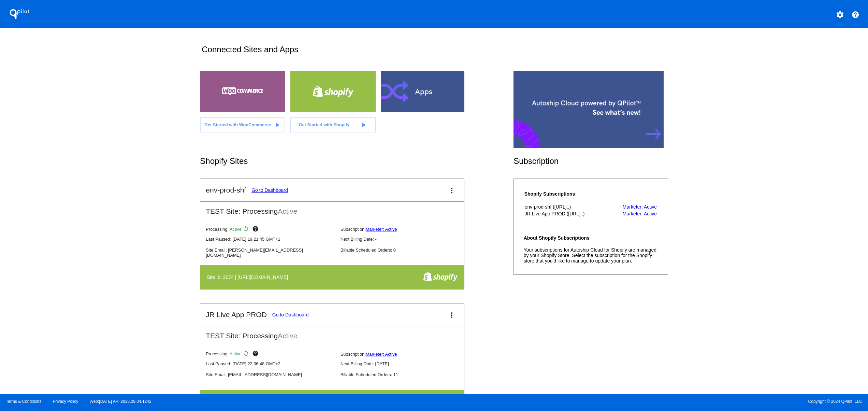 This screenshot has width=868, height=411. What do you see at coordinates (590, 161) in the screenshot?
I see `h2: Subscription` at bounding box center [590, 161].